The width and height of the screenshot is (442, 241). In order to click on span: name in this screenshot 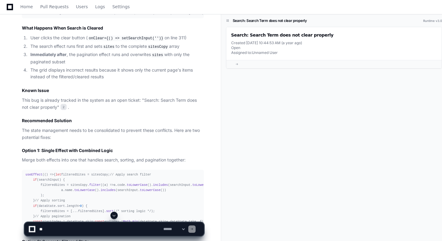, I will do `click(68, 190)`.